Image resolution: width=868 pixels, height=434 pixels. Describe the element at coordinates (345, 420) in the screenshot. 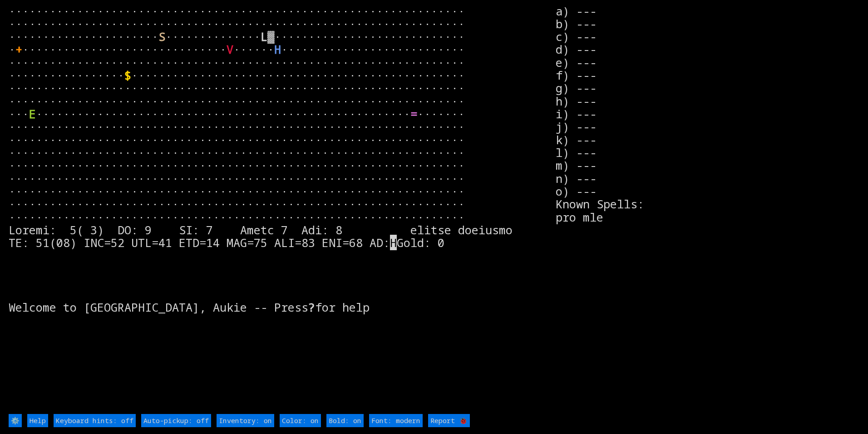

I see `input: Bold: on` at that location.